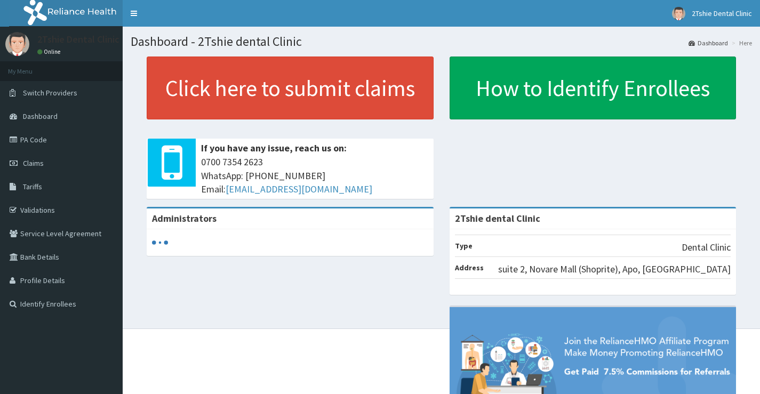  I want to click on p: 2Tshie Dental Clinic, so click(78, 39).